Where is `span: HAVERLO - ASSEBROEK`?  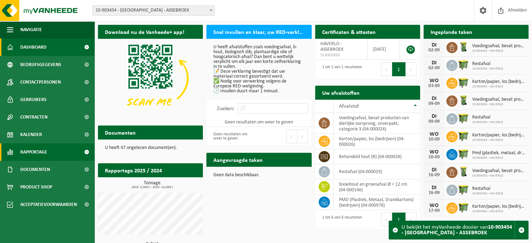
span: HAVERLO - ASSEBROEK is located at coordinates (332, 46).